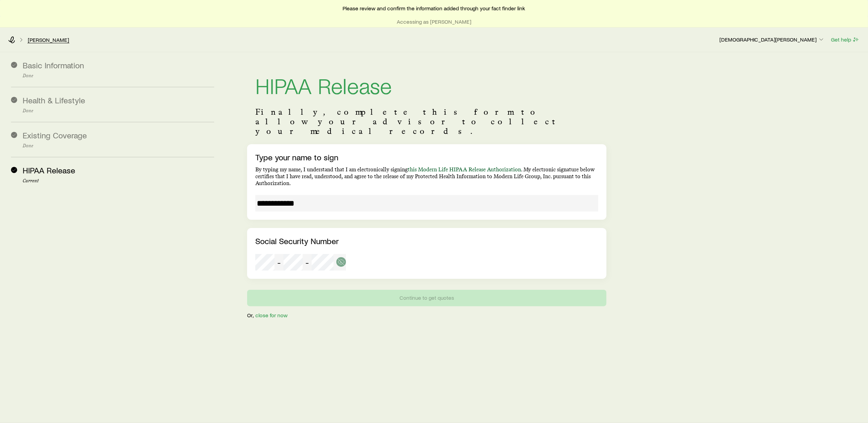 This screenshot has width=868, height=423. I want to click on button: Get help, so click(845, 39).